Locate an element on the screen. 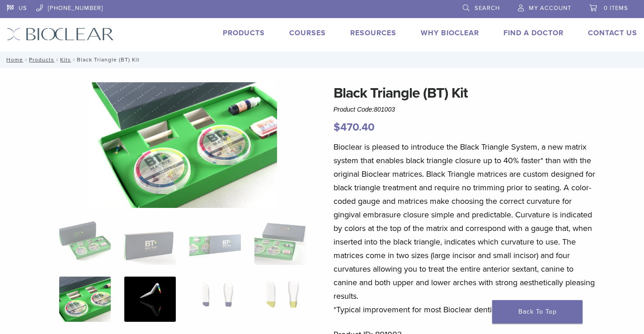 The image size is (644, 334). a: Home is located at coordinates (13, 60).